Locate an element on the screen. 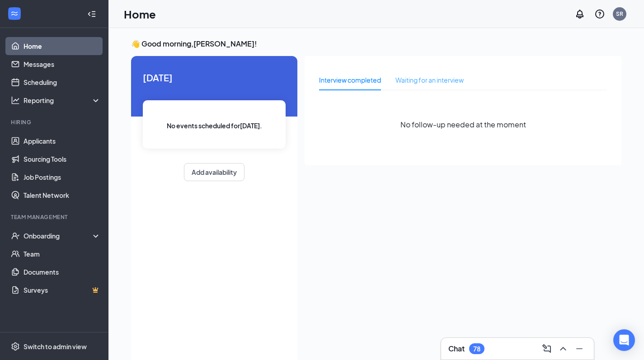 The height and width of the screenshot is (360, 644). svg: Settings is located at coordinates (16, 347).